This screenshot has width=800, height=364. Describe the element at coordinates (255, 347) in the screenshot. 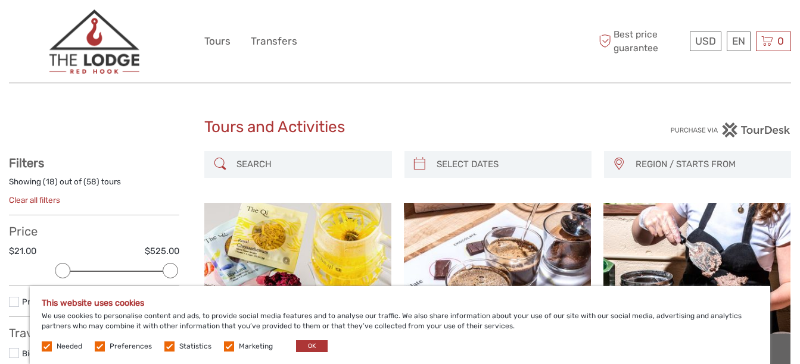

I see `label: Marketing` at that location.